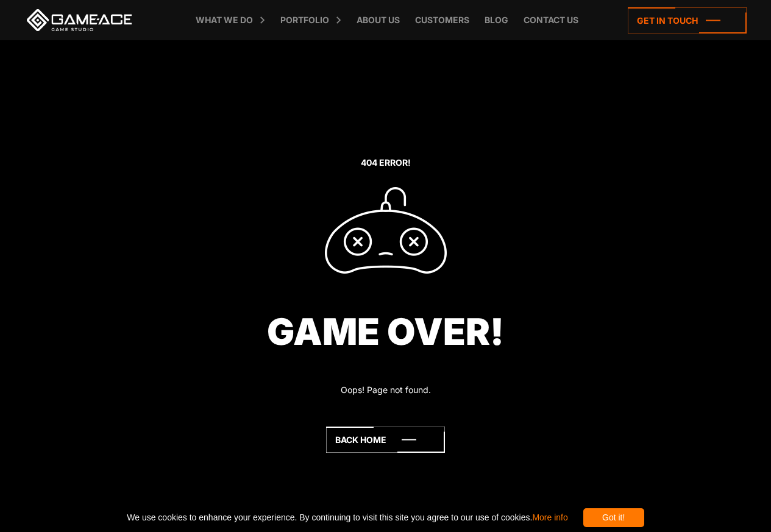  Describe the element at coordinates (386, 440) in the screenshot. I see `a: Back home` at that location.